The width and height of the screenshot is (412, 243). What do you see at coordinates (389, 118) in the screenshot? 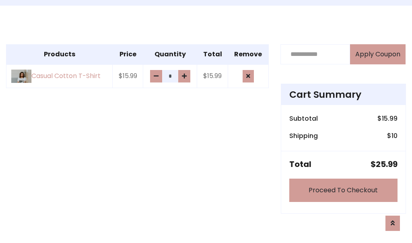
I see `span: 15.99` at bounding box center [389, 118].